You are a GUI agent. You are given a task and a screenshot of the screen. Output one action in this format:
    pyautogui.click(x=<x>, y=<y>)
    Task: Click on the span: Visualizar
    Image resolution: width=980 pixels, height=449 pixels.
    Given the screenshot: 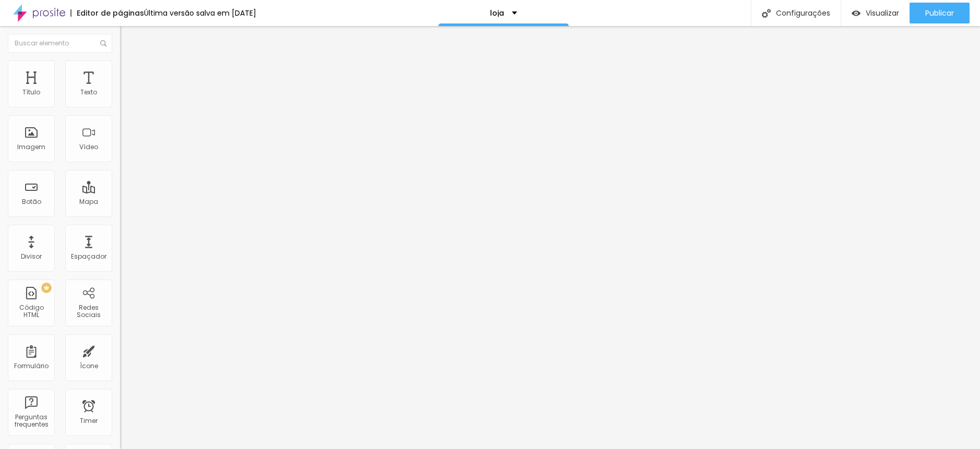 What is the action you would take?
    pyautogui.click(x=882, y=13)
    